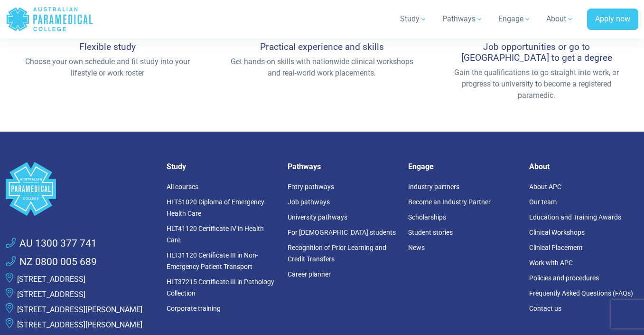 This screenshot has height=335, width=644. What do you see at coordinates (545, 187) in the screenshot?
I see `a: About APC` at bounding box center [545, 187].